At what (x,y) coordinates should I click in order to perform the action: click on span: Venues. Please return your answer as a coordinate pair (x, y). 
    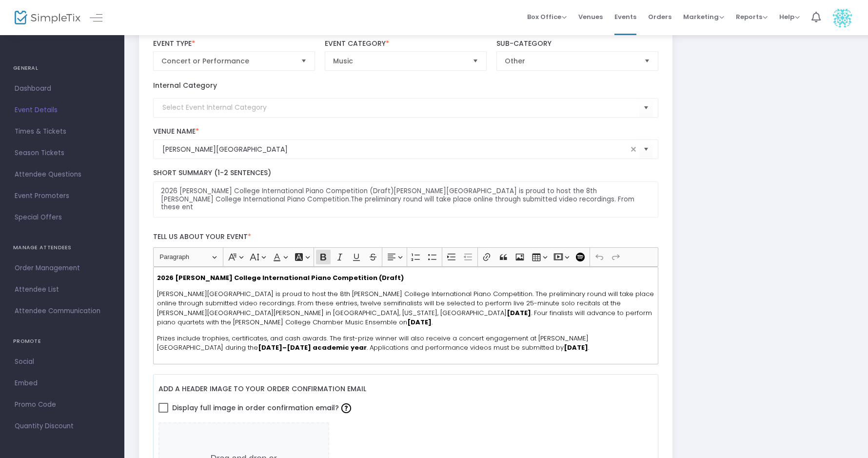
    Looking at the image, I should click on (591, 16).